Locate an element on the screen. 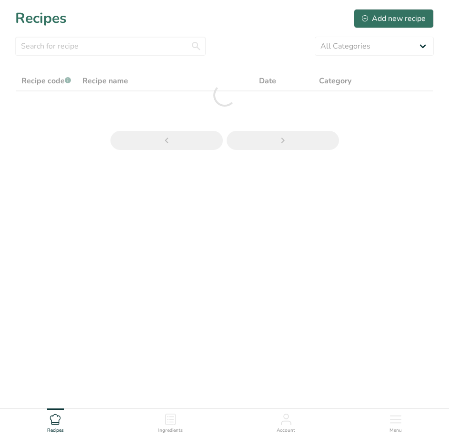 Image resolution: width=449 pixels, height=437 pixels. span: Account is located at coordinates (286, 431).